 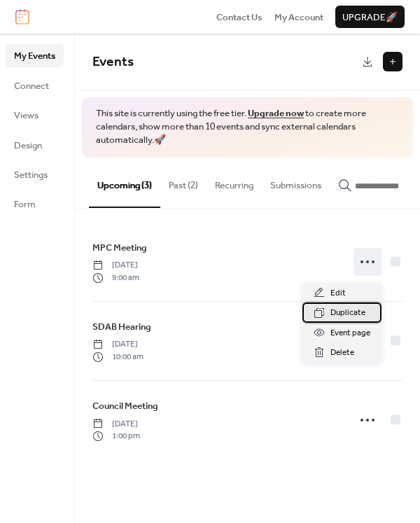 I want to click on span: MPC Meeting, so click(x=120, y=248).